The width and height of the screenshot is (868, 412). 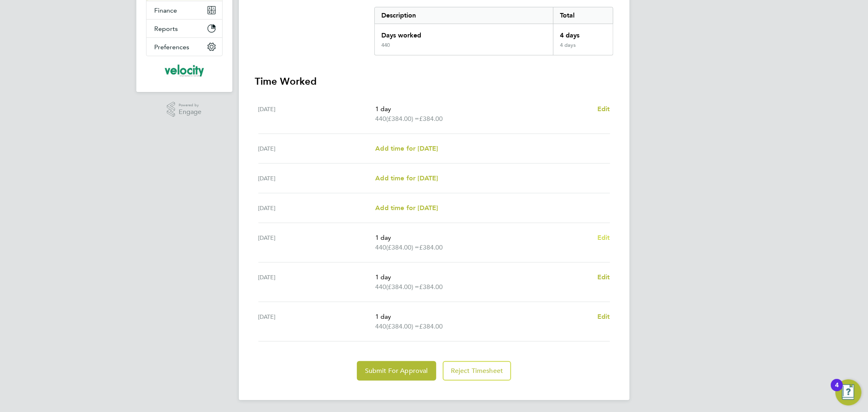 What do you see at coordinates (184, 28) in the screenshot?
I see `button: Reports` at bounding box center [184, 28].